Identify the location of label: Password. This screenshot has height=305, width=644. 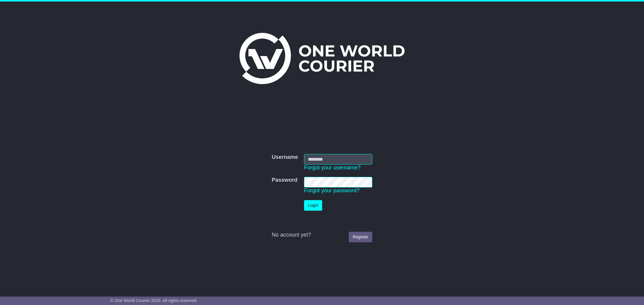
(285, 180).